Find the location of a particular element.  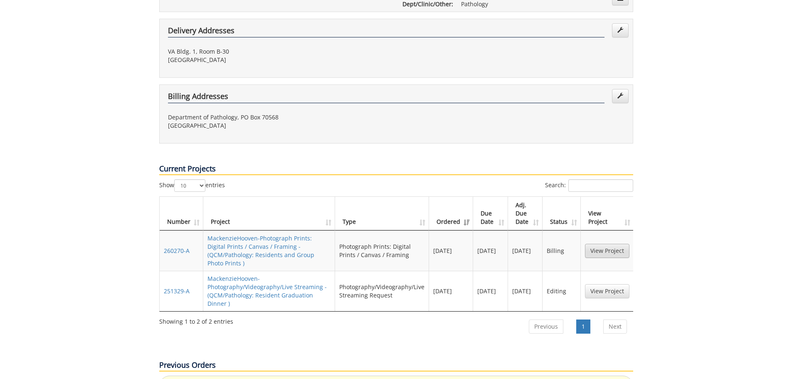

h4: Delivery Addresses is located at coordinates (386, 32).